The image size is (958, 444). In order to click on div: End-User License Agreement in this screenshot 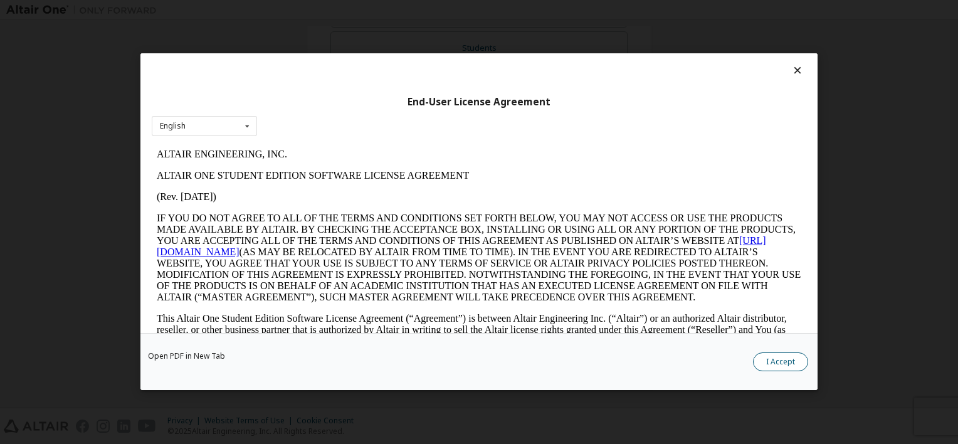, I will do `click(479, 102)`.